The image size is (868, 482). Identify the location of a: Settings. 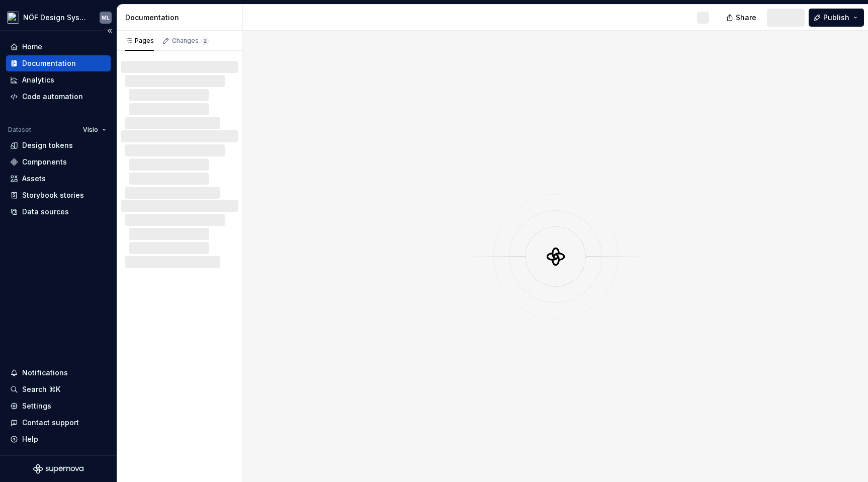
(58, 406).